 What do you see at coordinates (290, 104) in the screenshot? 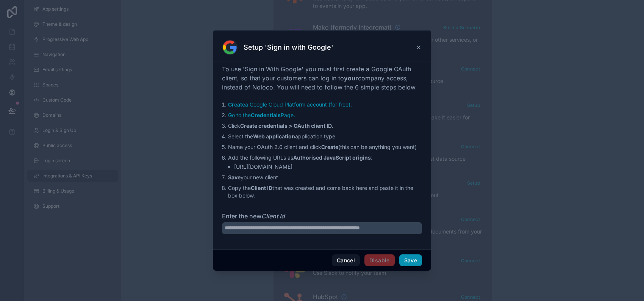
I see `a: Createa Google Cloud Platform account (for free).` at bounding box center [290, 104].